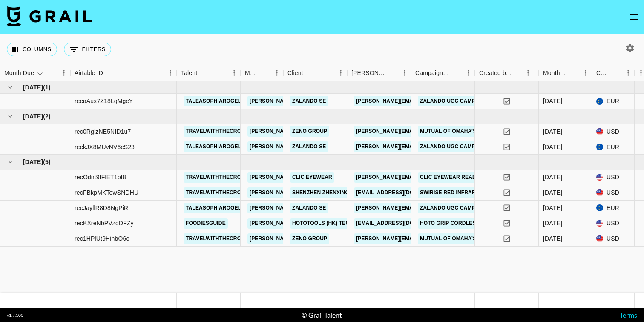 This screenshot has height=322, width=644. Describe the element at coordinates (472, 223) in the screenshot. I see `a: Hoto Grip Cordless Spin Scrubber` at that location.